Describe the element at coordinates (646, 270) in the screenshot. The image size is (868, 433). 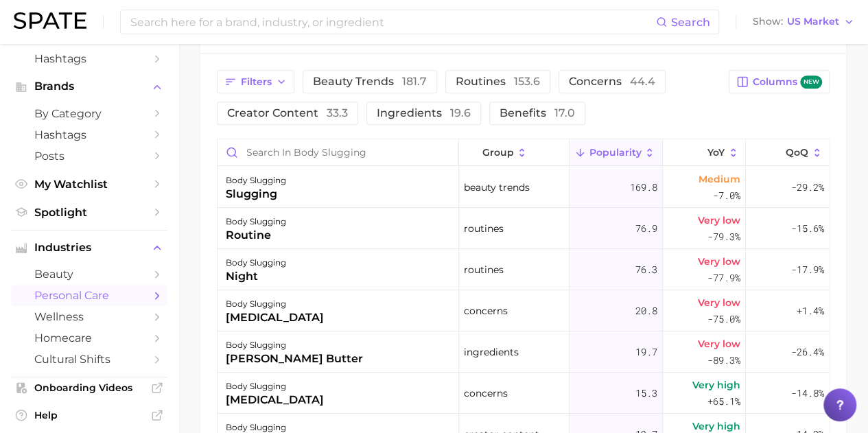
I see `span: 76.3` at that location.